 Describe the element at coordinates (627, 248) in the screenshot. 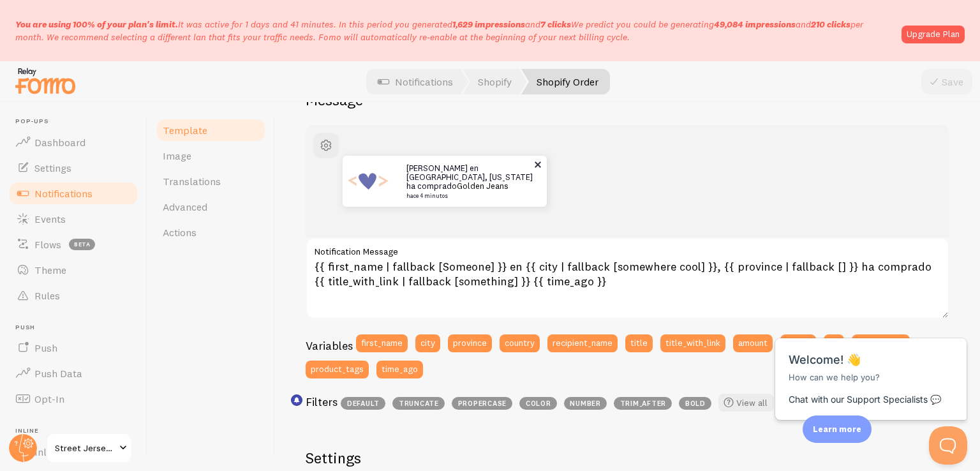

I see `label: Notification Message` at that location.